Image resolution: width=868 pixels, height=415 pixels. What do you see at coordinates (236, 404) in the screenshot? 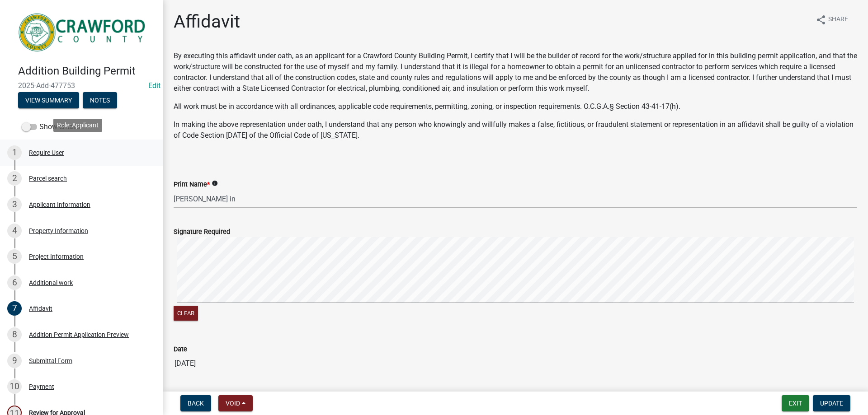
I see `button: Void` at bounding box center [236, 404].